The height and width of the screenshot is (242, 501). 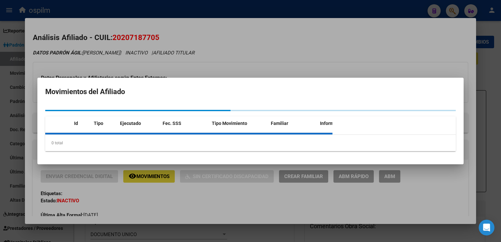 I want to click on span: Informable SSS, so click(x=337, y=123).